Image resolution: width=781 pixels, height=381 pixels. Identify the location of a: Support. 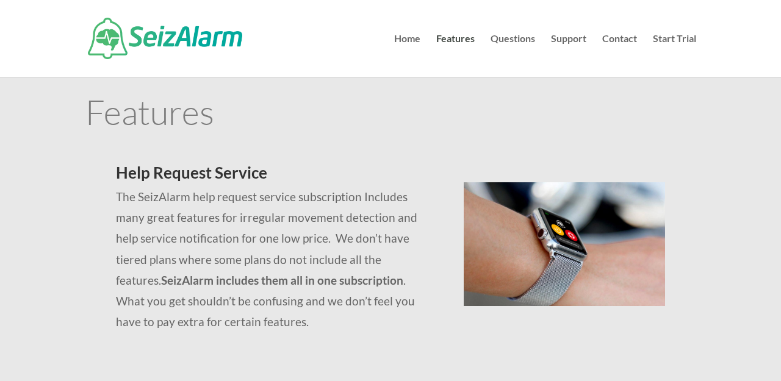
(568, 56).